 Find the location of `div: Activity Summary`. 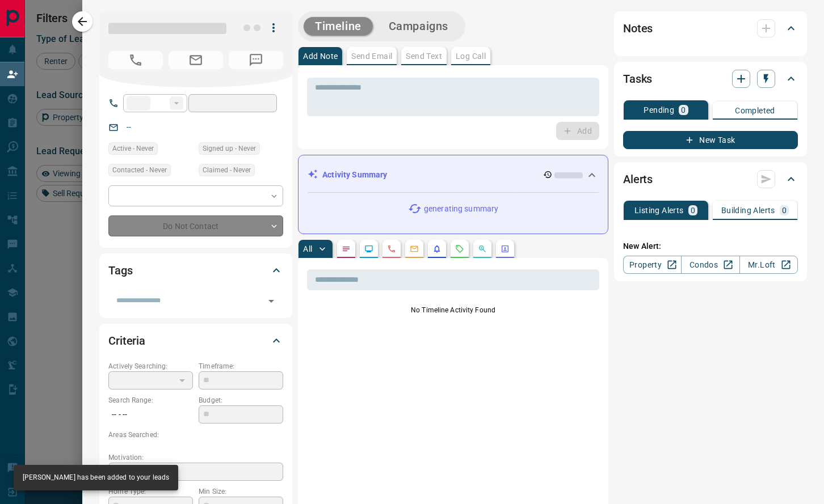

div: Activity Summary is located at coordinates (453, 175).